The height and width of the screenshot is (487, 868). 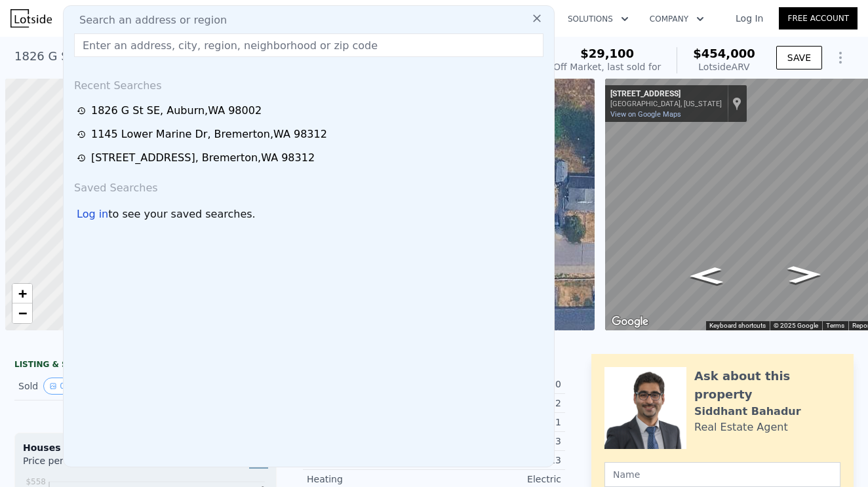 I want to click on path: Go West, 19th St SE, so click(x=706, y=275).